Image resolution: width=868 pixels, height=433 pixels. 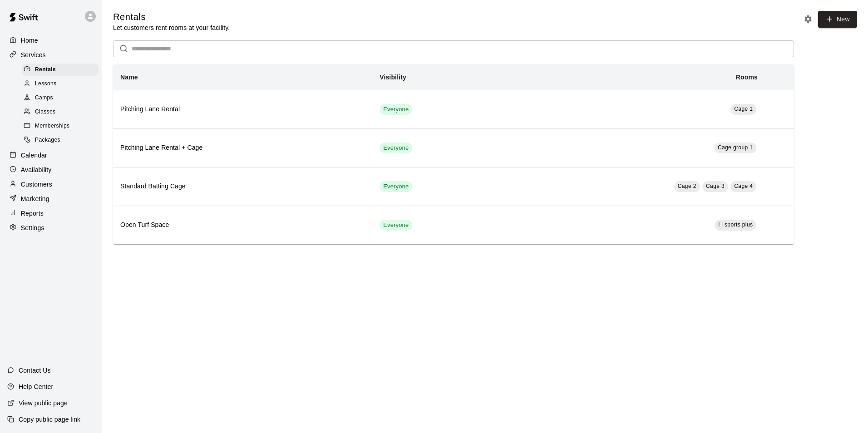 I want to click on a: Customers, so click(x=51, y=184).